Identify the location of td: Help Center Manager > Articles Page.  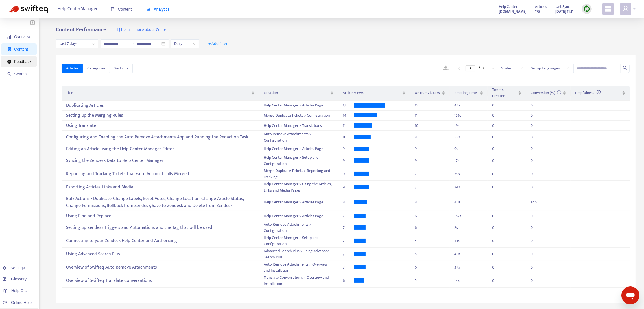
(299, 149).